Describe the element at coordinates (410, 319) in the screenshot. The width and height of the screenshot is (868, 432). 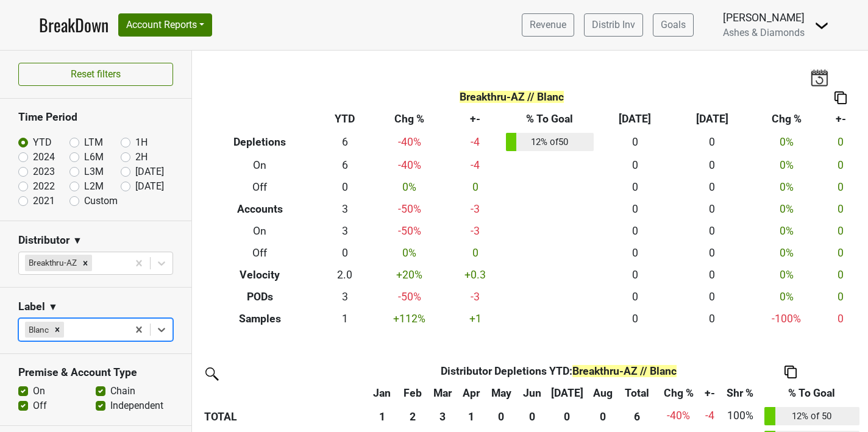
I see `td: +112 %` at that location.